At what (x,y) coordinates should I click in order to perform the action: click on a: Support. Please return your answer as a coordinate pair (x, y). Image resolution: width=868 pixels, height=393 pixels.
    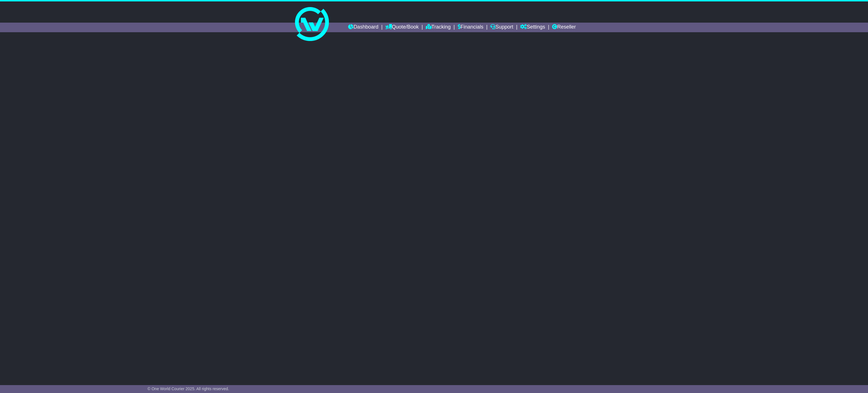
    Looking at the image, I should click on (501, 27).